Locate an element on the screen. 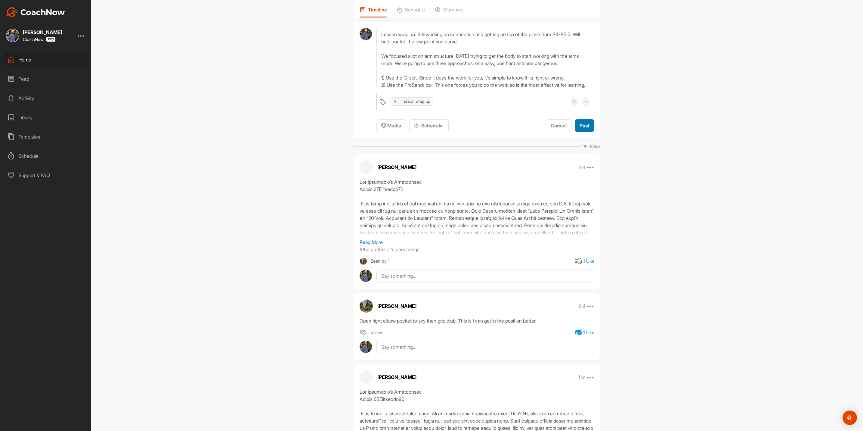  p: 2 d is located at coordinates (582, 306).